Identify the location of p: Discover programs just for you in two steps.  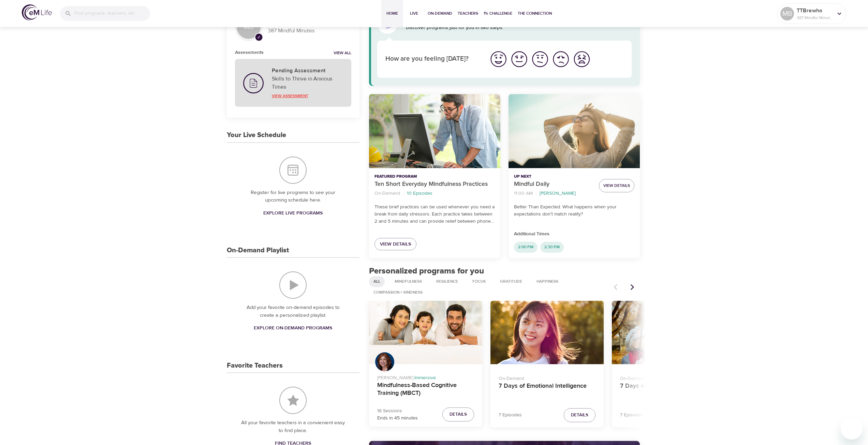
(519, 27).